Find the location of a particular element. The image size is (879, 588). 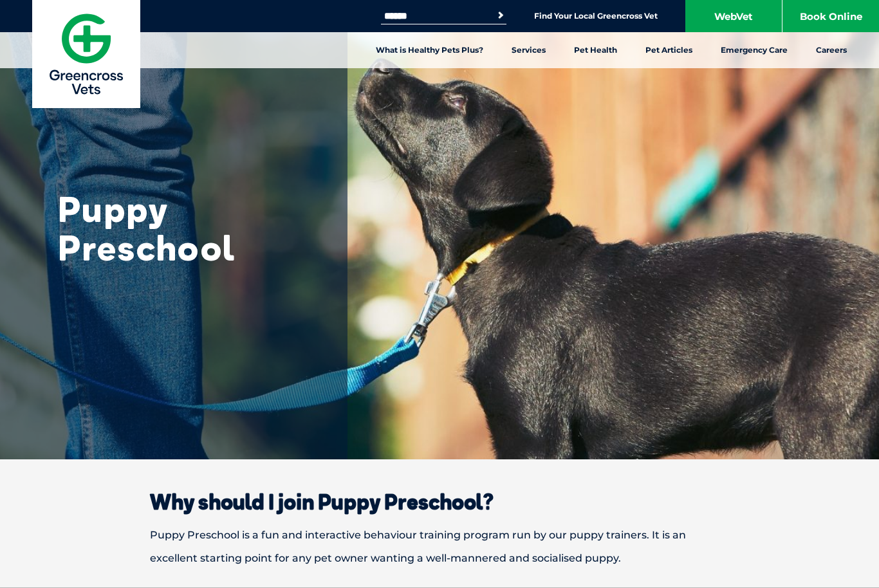

h1: Puppy Preschool is located at coordinates (186, 228).